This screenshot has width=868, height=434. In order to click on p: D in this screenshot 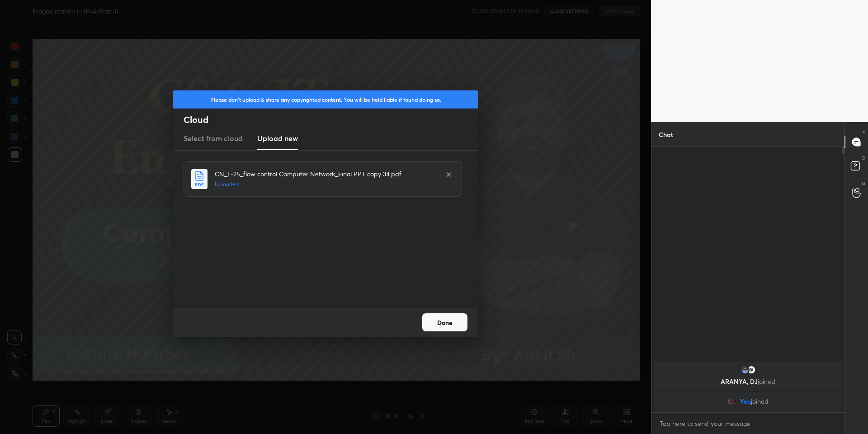, I will do `click(864, 158)`.